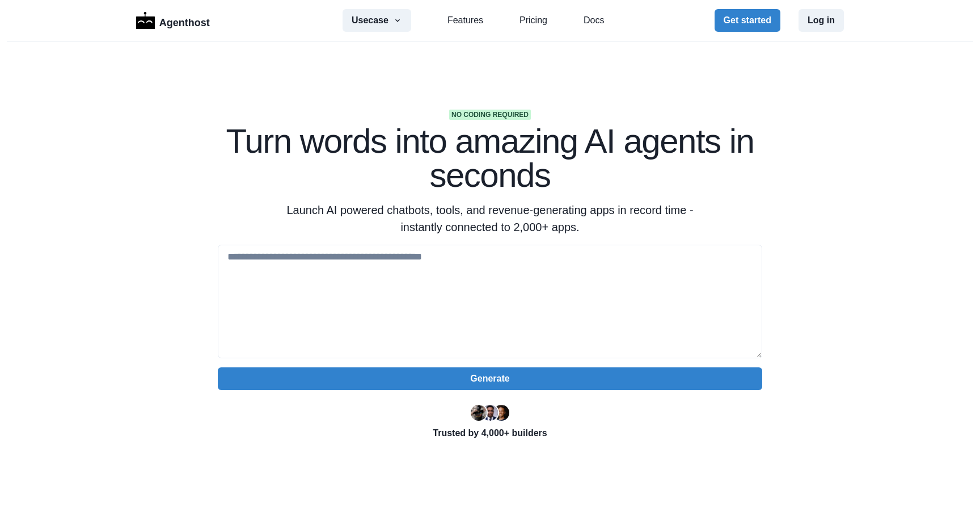 Image resolution: width=980 pixels, height=515 pixels. Describe the element at coordinates (145, 21) in the screenshot. I see `img: Logo` at that location.